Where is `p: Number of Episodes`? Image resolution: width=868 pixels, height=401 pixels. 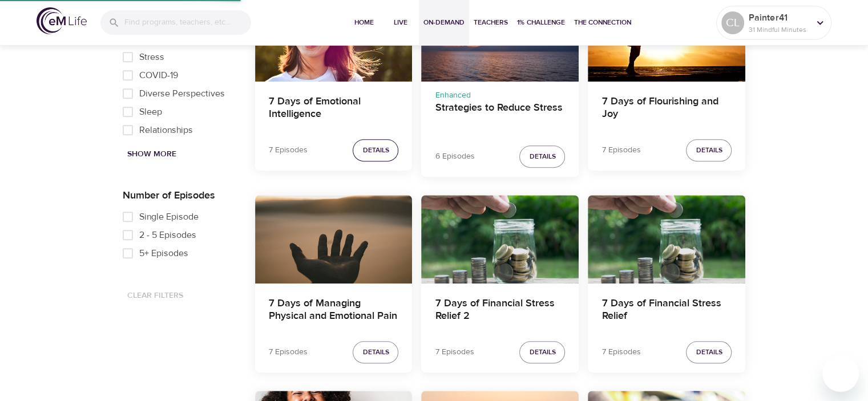
p: Number of Episodes is located at coordinates (179, 195).